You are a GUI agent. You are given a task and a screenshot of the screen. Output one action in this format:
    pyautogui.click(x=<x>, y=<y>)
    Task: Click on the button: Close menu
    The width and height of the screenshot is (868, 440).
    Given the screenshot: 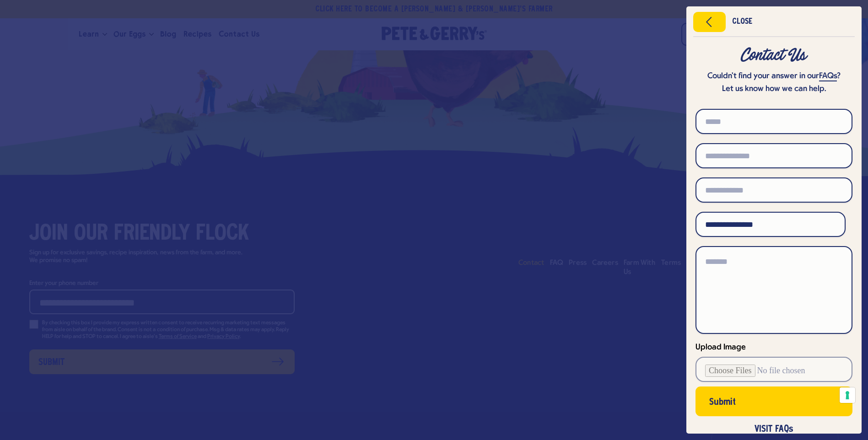 What is the action you would take?
    pyautogui.click(x=709, y=22)
    